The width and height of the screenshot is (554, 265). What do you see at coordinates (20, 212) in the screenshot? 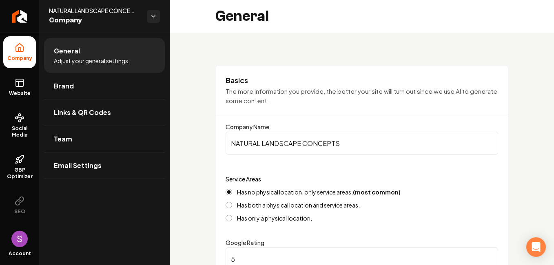
I see `span: SEO` at bounding box center [20, 212].